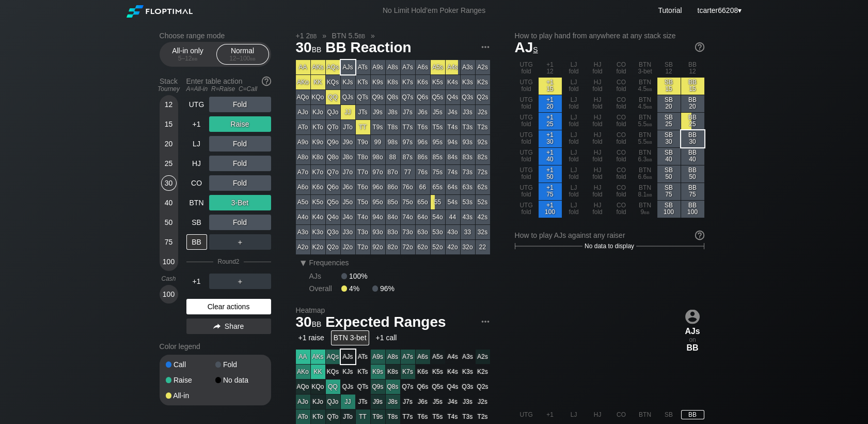  What do you see at coordinates (693, 104) in the screenshot?
I see `div: BB 20` at bounding box center [693, 104].